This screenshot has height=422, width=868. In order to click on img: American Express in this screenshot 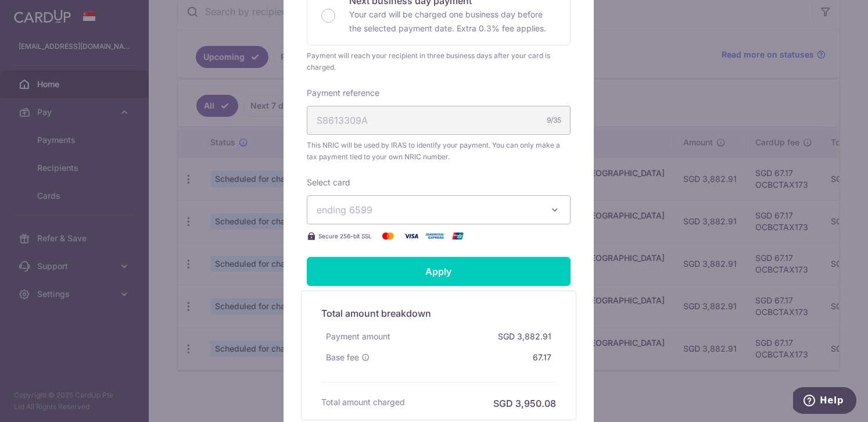, I will do `click(435, 236)`.